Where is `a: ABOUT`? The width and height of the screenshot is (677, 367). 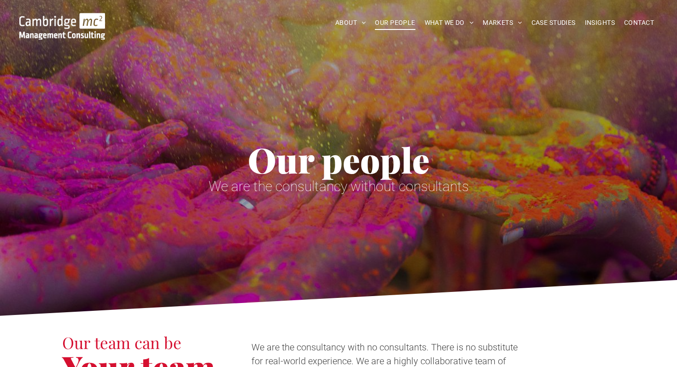
a: ABOUT is located at coordinates (351, 23).